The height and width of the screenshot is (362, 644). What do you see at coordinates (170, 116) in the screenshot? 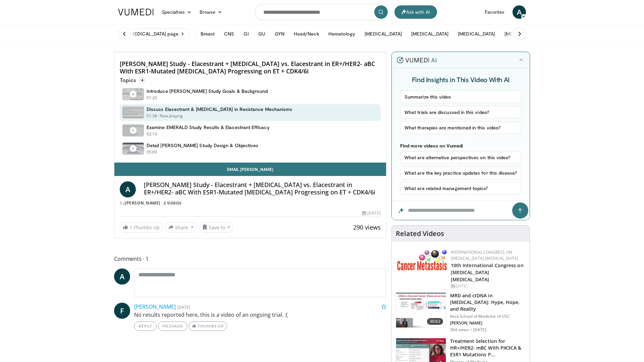
I see `p: - Now playing` at bounding box center [170, 116].